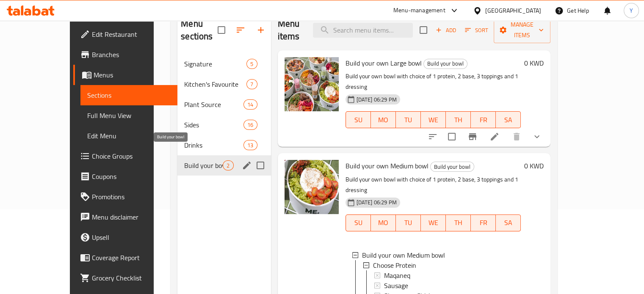 The height and width of the screenshot is (294, 644). I want to click on span: 14, so click(250, 104).